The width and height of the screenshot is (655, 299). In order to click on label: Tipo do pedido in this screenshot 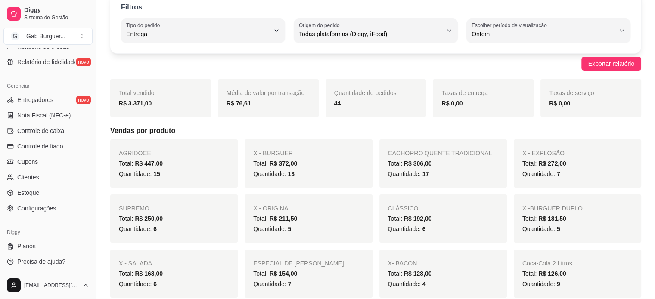, I will do `click(144, 25)`.